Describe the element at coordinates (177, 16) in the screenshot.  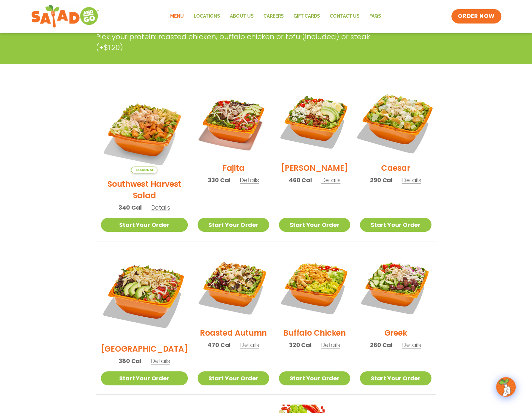
I see `a: Menu` at that location.